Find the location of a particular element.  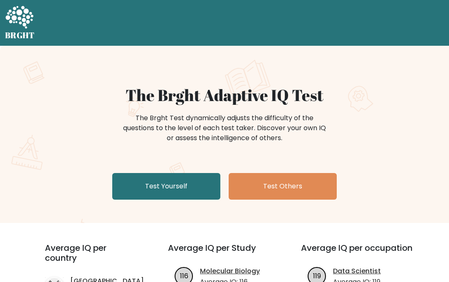

h3: Average IQ per Study is located at coordinates (225, 253).